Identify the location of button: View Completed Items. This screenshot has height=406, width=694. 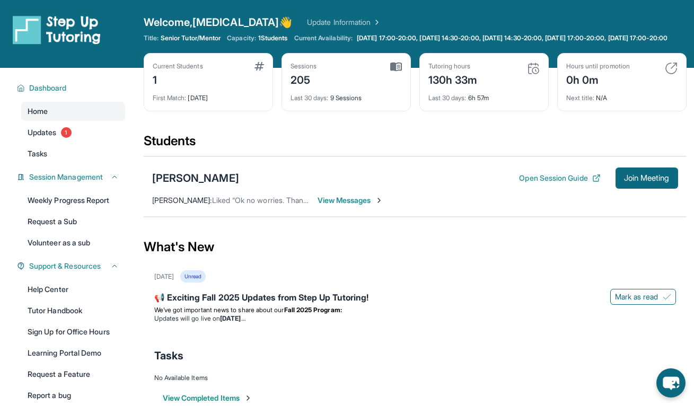
(207, 398).